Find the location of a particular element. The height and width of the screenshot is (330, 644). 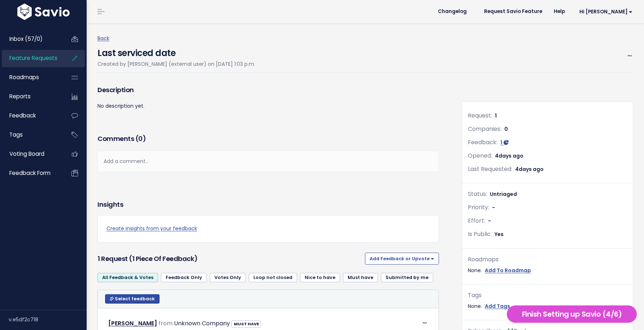

button: Add Feedback or Upvote is located at coordinates (402, 258).